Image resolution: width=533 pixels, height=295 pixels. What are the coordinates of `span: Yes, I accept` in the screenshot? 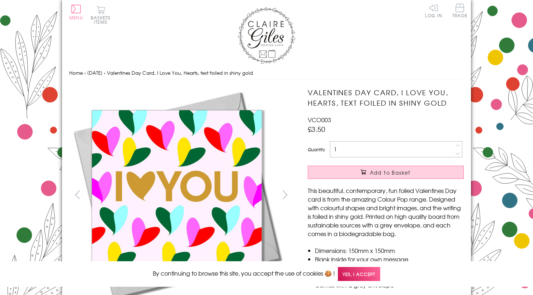 It's located at (359, 273).